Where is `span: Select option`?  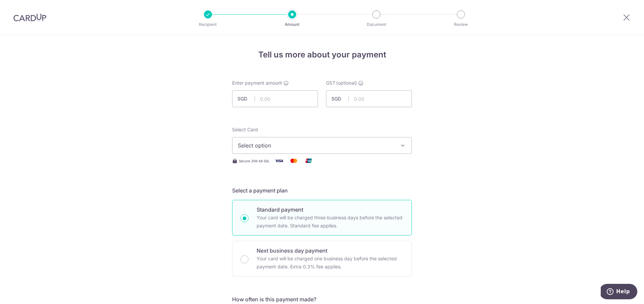
span: Select option is located at coordinates (316, 146).